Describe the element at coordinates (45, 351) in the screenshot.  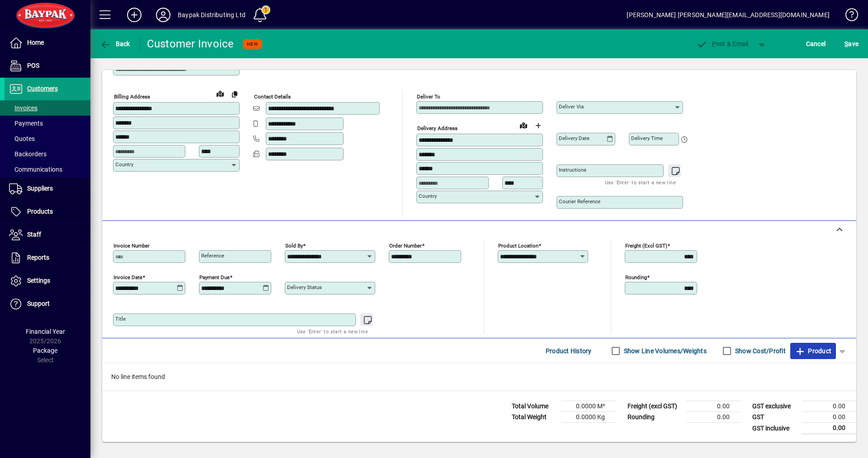
I see `span: Package` at that location.